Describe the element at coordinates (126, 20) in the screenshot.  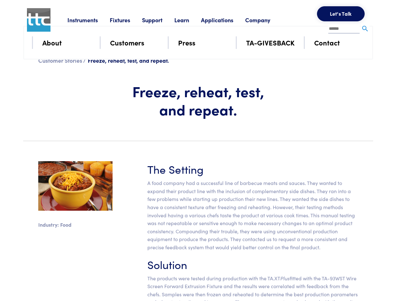
I see `a: Fixtures` at that location.